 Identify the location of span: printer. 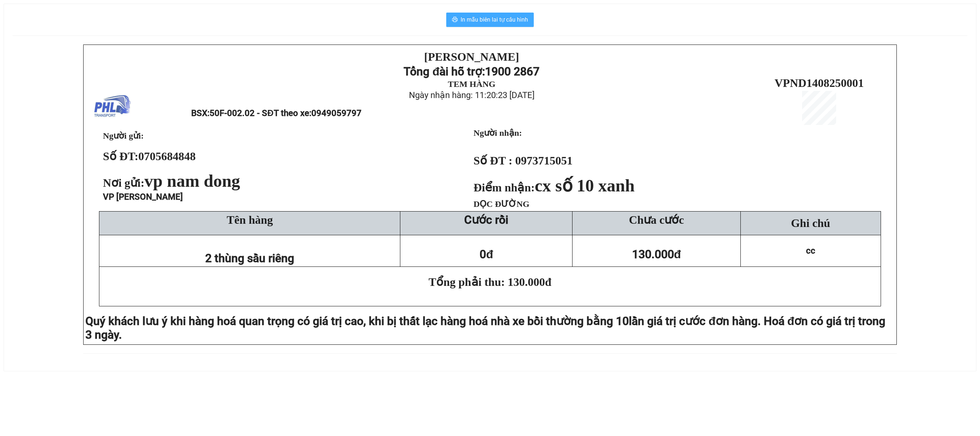
(455, 20).